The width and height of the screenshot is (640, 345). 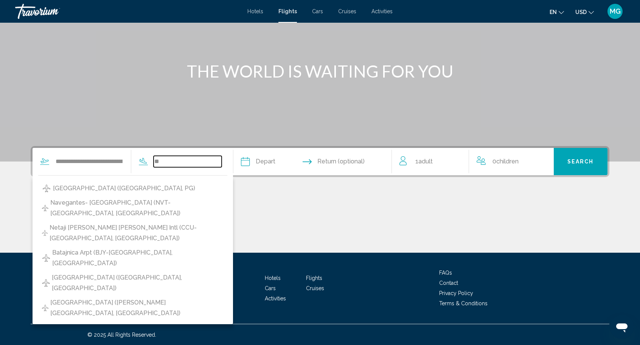 What do you see at coordinates (464, 304) in the screenshot?
I see `span: Terms & Conditions` at bounding box center [464, 304].